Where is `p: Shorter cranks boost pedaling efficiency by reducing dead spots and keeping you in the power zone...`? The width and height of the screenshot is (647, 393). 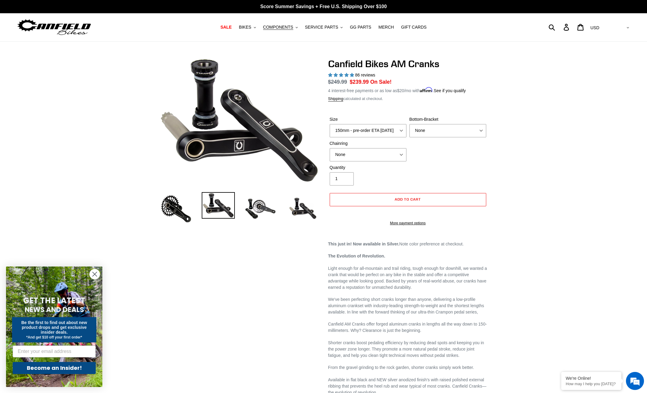
p: Shorter cranks boost pedaling efficiency by reducing dead spots and keeping you in the power zone... is located at coordinates (408, 349).